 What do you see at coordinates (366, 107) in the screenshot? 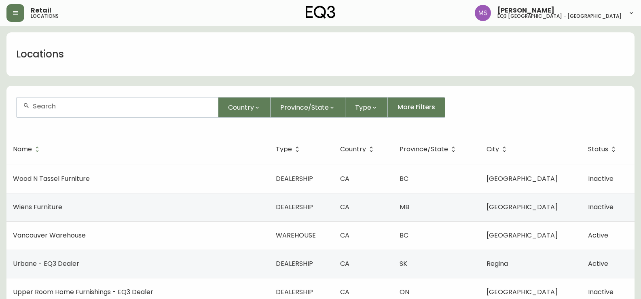
I see `button: Type` at bounding box center [366, 107].